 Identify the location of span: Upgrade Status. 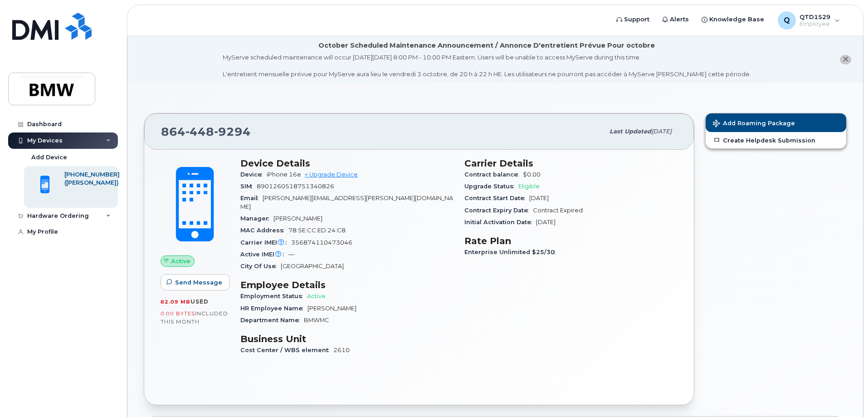
(491, 186).